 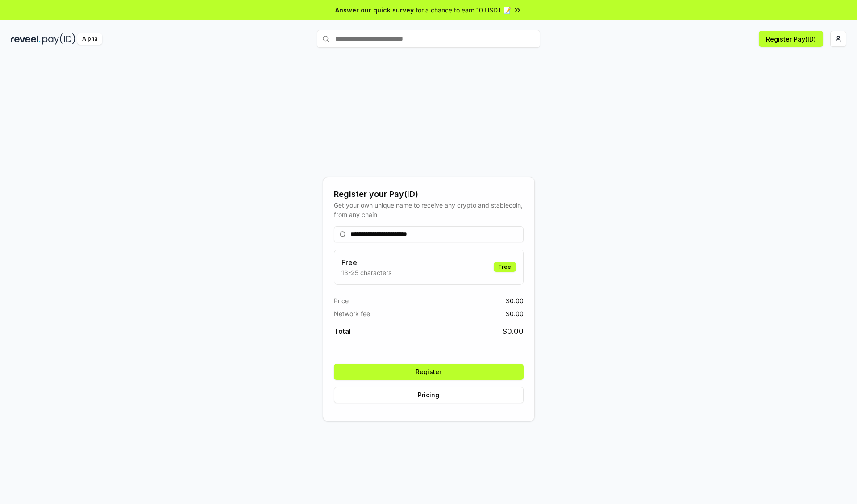 What do you see at coordinates (352, 313) in the screenshot?
I see `span: Network fee` at bounding box center [352, 313].